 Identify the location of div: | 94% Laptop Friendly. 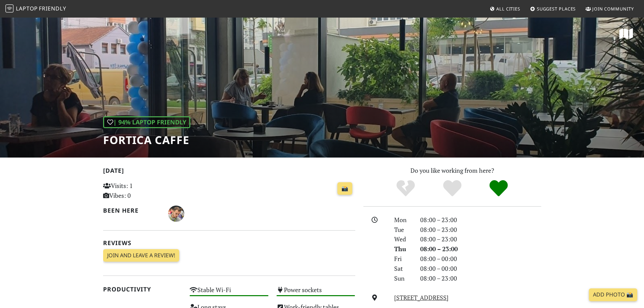
(146, 122).